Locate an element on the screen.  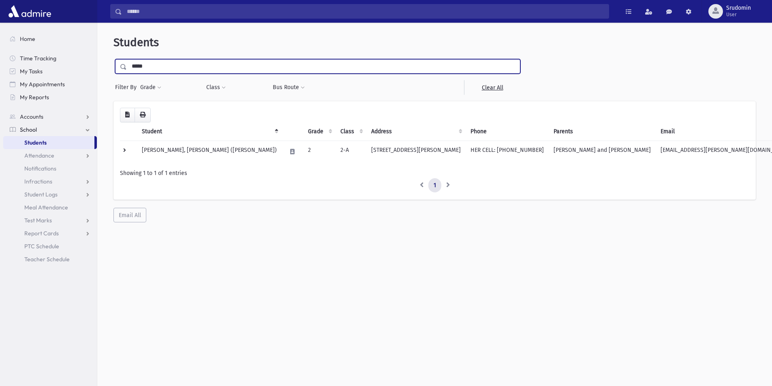
span: Student Logs is located at coordinates (41, 195).